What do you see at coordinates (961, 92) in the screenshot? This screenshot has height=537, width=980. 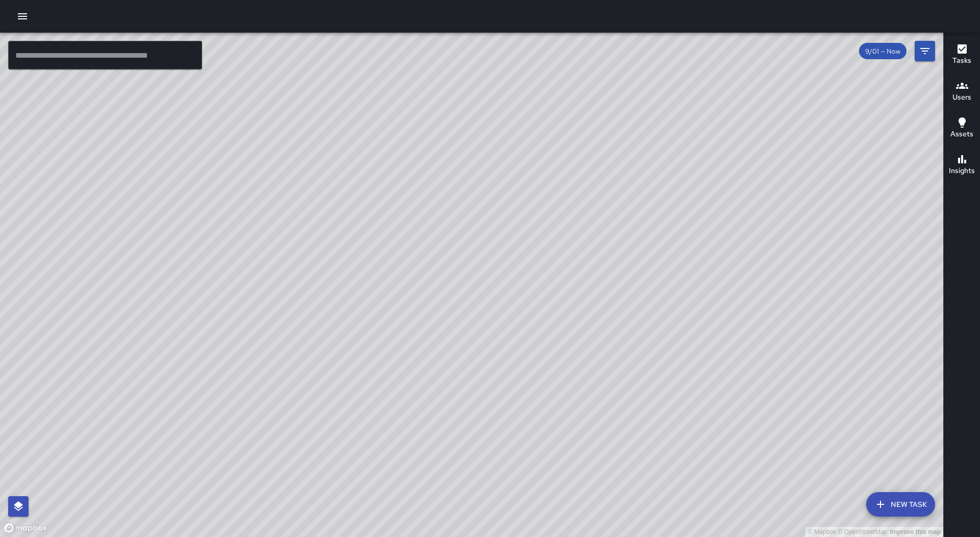 I see `button: Users` at bounding box center [961, 92].